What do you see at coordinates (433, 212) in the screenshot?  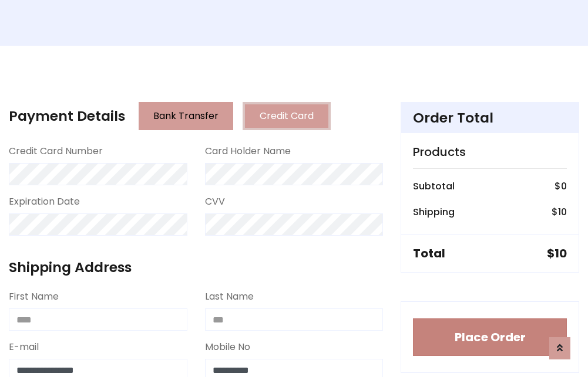 I see `h6: Shipping` at bounding box center [433, 212].